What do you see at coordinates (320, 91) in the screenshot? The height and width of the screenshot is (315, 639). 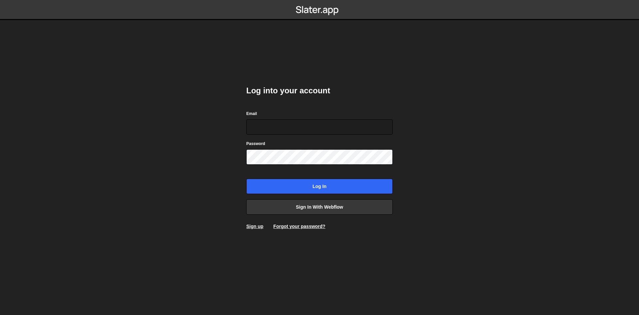 I see `h2: Log into your account` at bounding box center [320, 91].